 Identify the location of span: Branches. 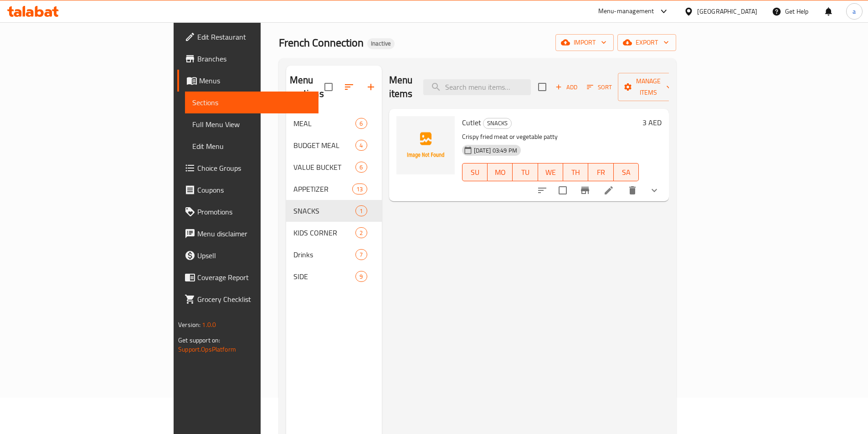
(254, 59).